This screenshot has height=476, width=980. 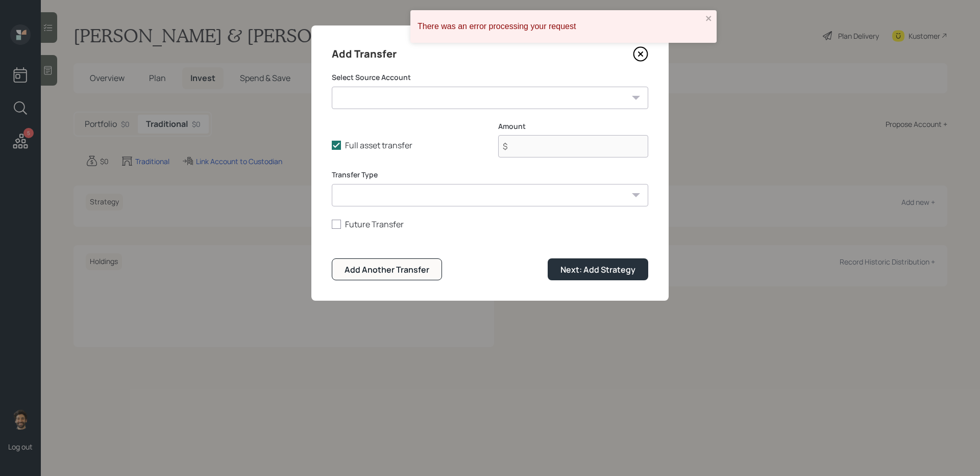 What do you see at coordinates (560, 27) in the screenshot?
I see `div: There was an error processing your request` at bounding box center [560, 27].